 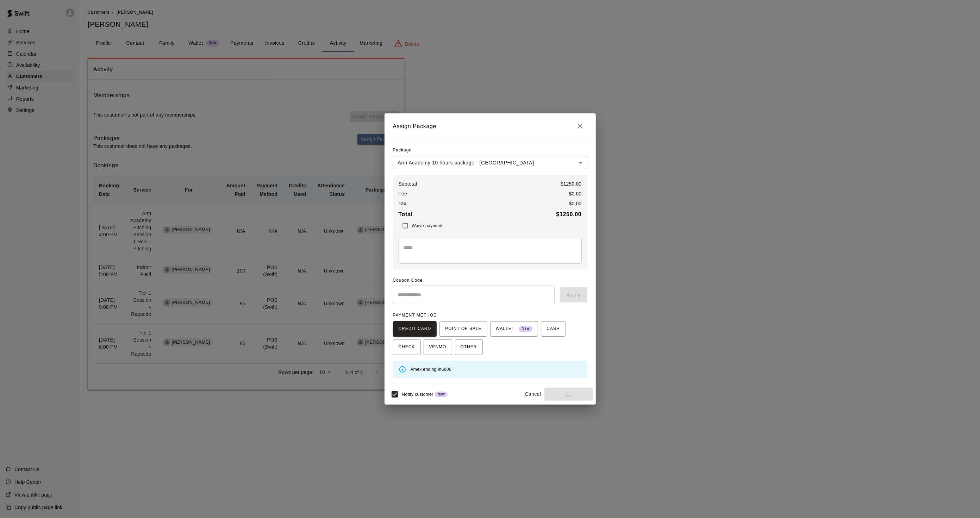 I want to click on button: VENMO, so click(x=438, y=347).